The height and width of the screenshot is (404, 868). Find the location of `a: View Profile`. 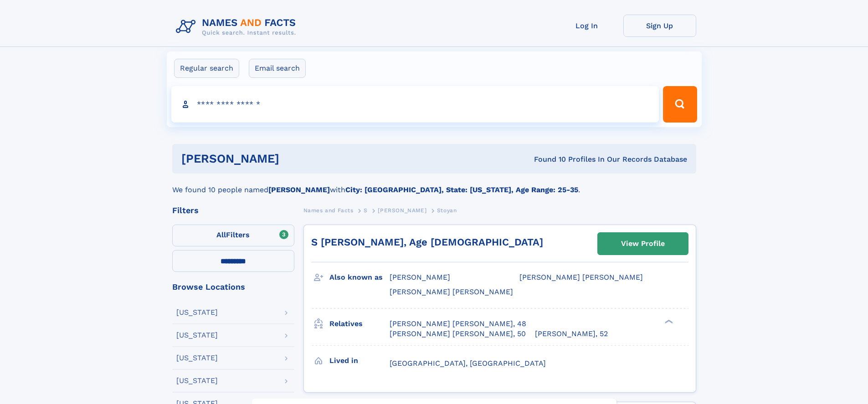

a: View Profile is located at coordinates (643, 244).